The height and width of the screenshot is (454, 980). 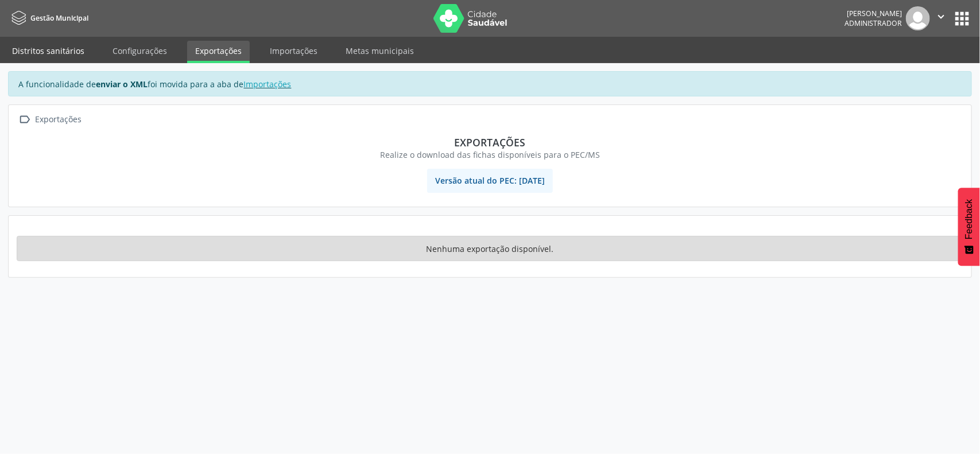 I want to click on span: Feedback, so click(x=969, y=219).